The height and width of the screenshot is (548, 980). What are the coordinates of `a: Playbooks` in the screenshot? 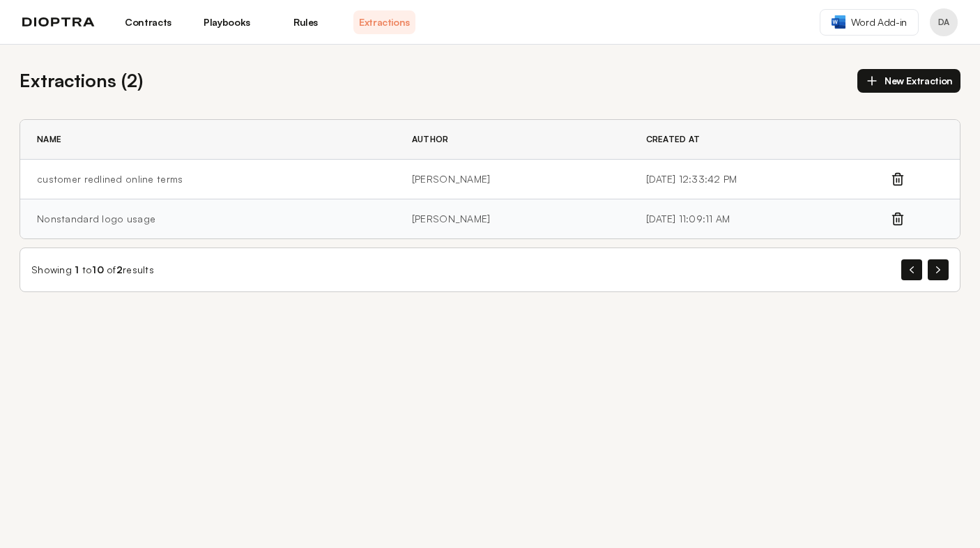 It's located at (227, 22).